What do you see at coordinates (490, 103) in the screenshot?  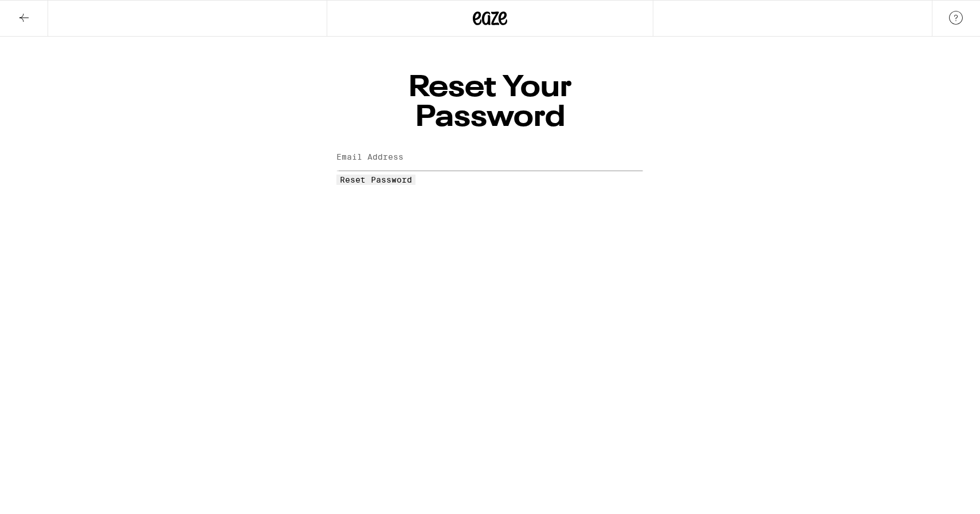 I see `h1: Reset Your Password` at bounding box center [490, 103].